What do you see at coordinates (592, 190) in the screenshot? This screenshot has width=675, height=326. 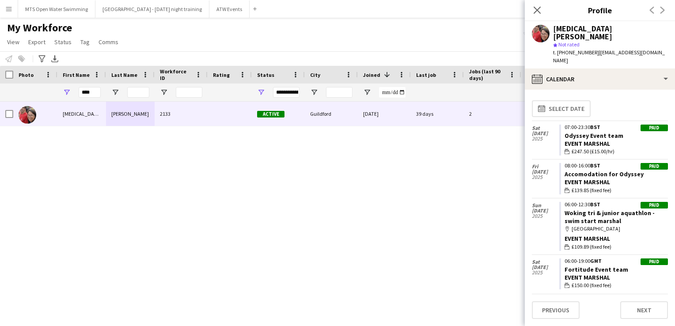 I see `span: £139.85 (fixed fee)` at bounding box center [592, 190].